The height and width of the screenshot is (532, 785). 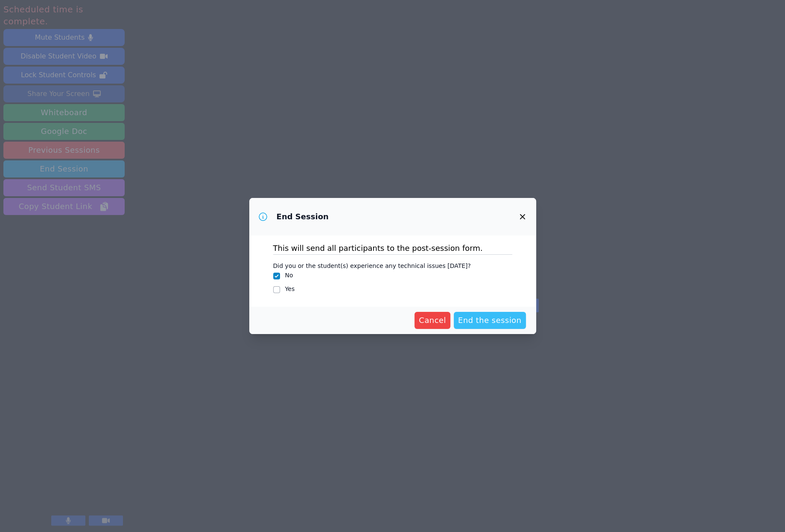 What do you see at coordinates (303, 217) in the screenshot?
I see `h3: End Session` at bounding box center [303, 217].